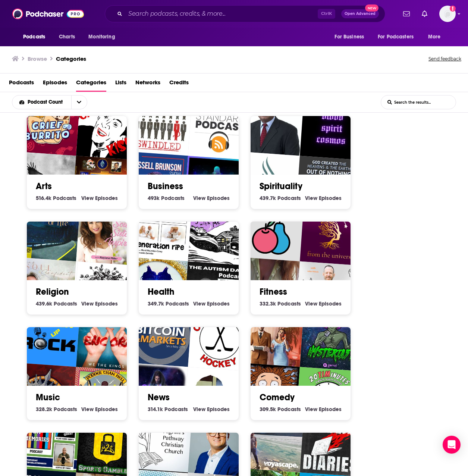 The height and width of the screenshot is (476, 468). I want to click on img: Identidad en Tiempo Difícil, so click(272, 124).